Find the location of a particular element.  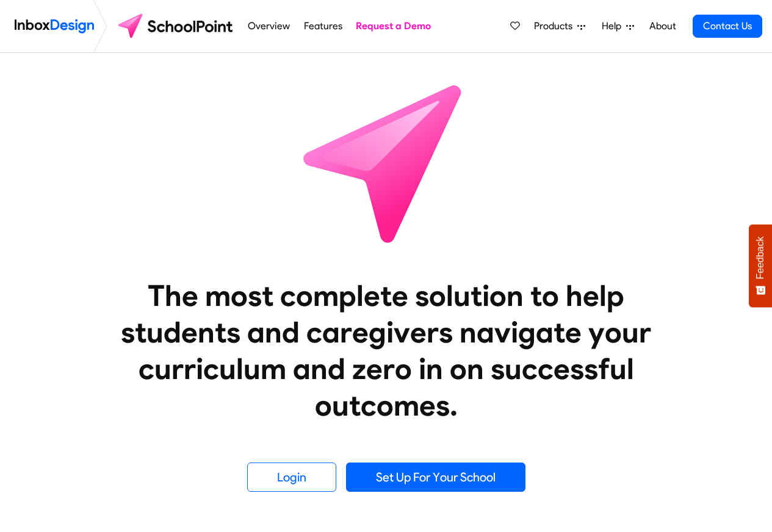

span: Feedback is located at coordinates (761, 258).